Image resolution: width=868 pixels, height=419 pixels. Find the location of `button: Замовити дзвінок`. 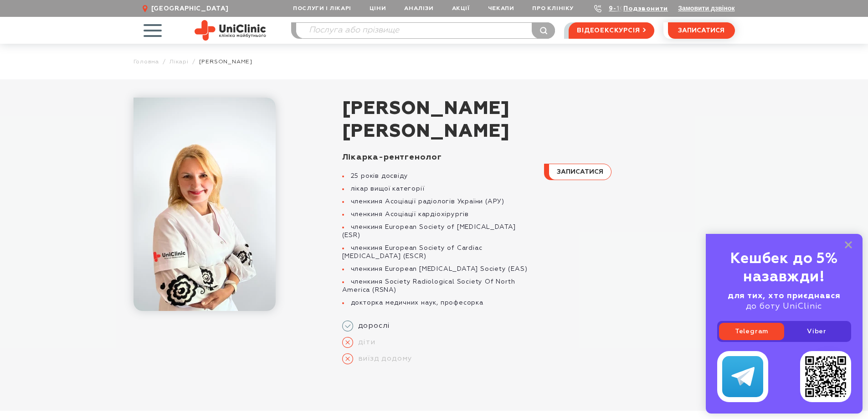

button: Замовити дзвінок is located at coordinates (706, 8).